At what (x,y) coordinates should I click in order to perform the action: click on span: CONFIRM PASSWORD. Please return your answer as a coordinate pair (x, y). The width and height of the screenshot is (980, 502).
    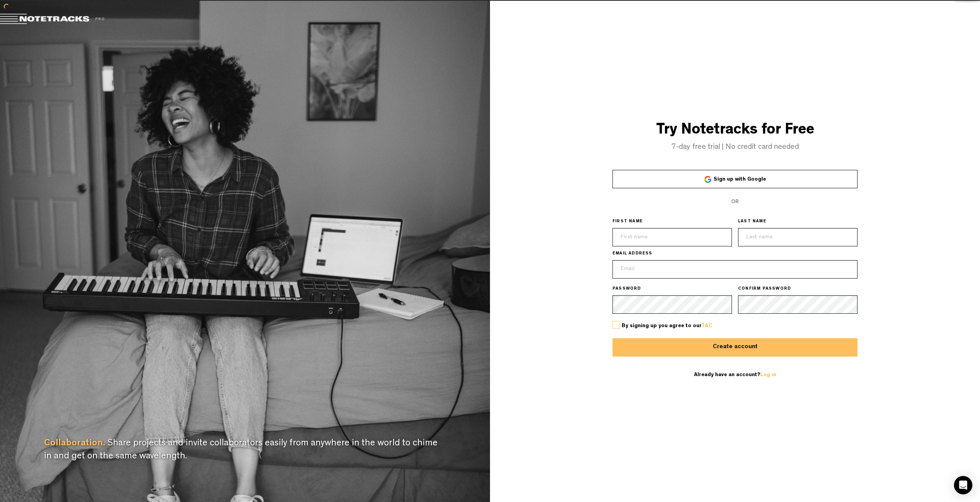
    Looking at the image, I should click on (765, 289).